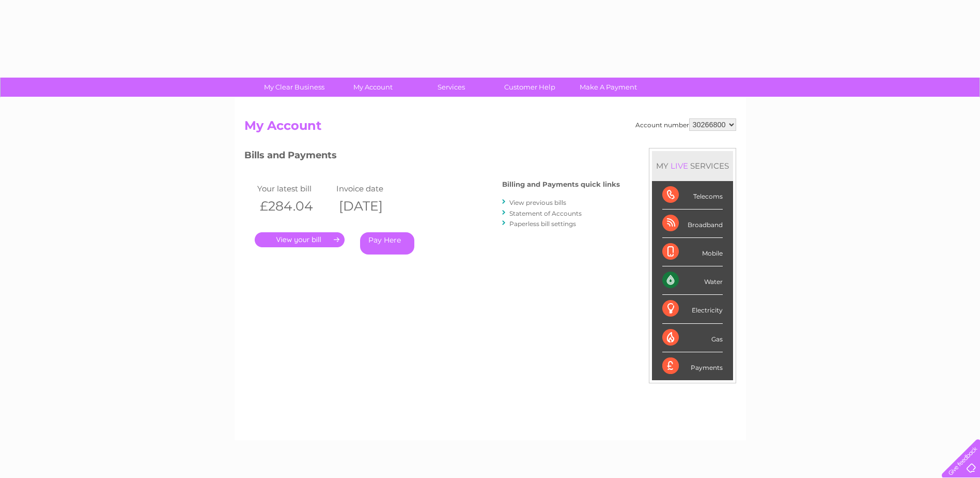 The image size is (980, 478). What do you see at coordinates (692, 223) in the screenshot?
I see `div: Broadband` at bounding box center [692, 223].